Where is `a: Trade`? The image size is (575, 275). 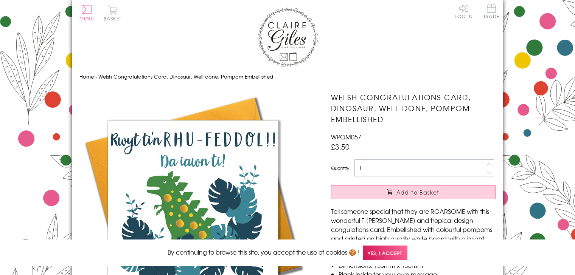
a: Trade is located at coordinates (491, 12).